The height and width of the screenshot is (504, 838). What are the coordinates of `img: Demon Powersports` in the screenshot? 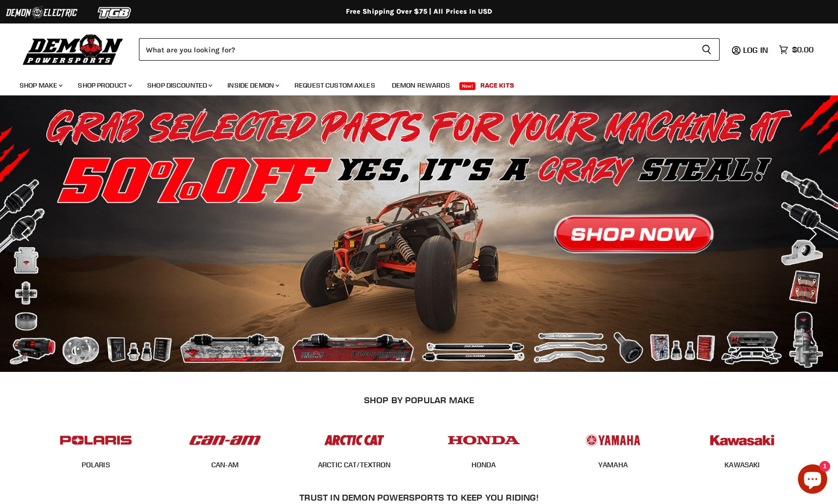 It's located at (73, 49).